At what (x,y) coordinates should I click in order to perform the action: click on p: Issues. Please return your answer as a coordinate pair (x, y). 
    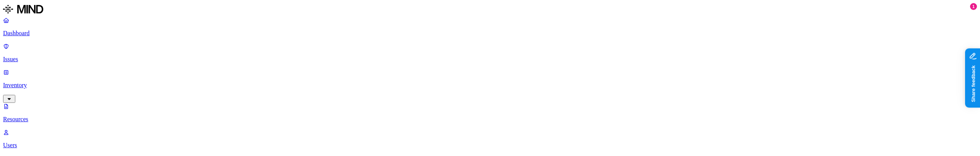
    Looking at the image, I should click on (490, 60).